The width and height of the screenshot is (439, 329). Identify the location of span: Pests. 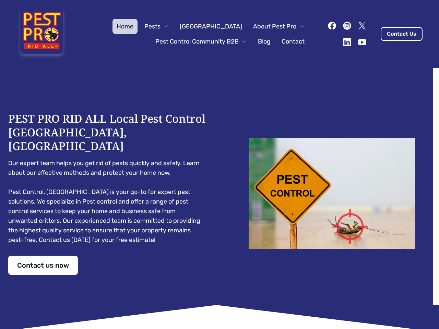
(152, 26).